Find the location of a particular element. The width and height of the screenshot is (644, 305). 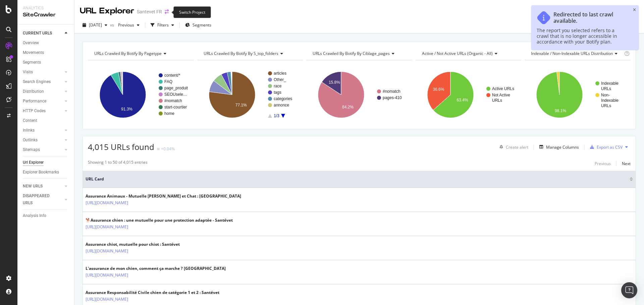

div: 🐕Assurance chien : une mutuelle pour une protection adaptée - Santévet is located at coordinates (159, 220).